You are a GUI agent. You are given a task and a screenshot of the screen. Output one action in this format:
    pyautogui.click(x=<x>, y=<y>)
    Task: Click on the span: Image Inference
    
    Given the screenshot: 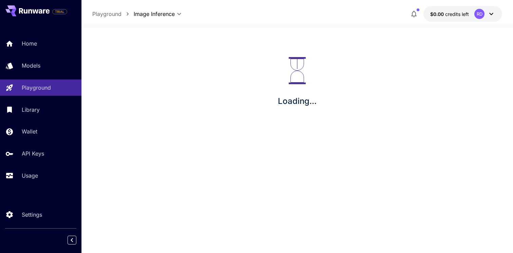 What is the action you would take?
    pyautogui.click(x=154, y=14)
    